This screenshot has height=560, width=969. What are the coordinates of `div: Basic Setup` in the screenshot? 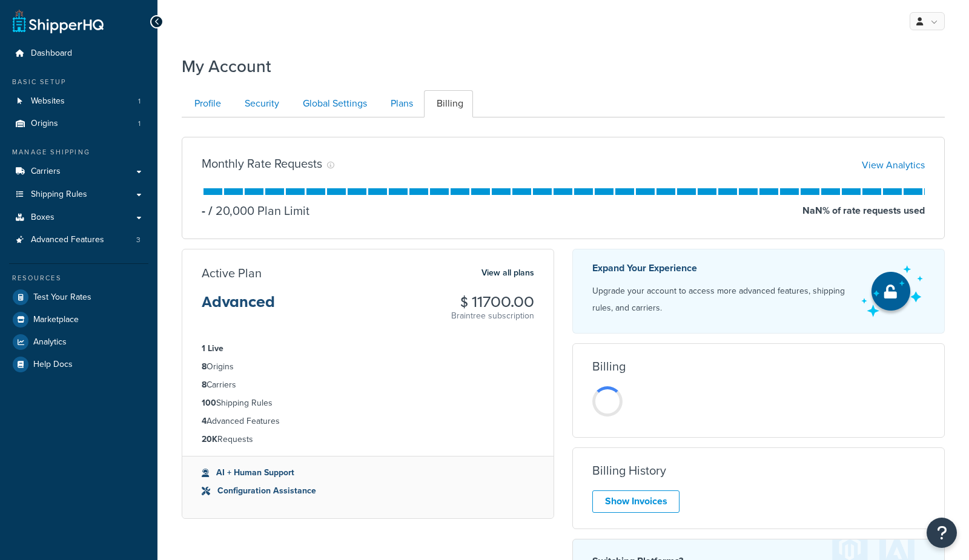 It's located at (79, 81).